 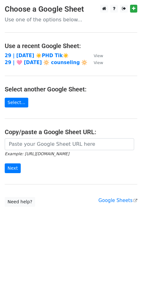 I want to click on h4: Select another Google Sheet:, so click(x=71, y=89).